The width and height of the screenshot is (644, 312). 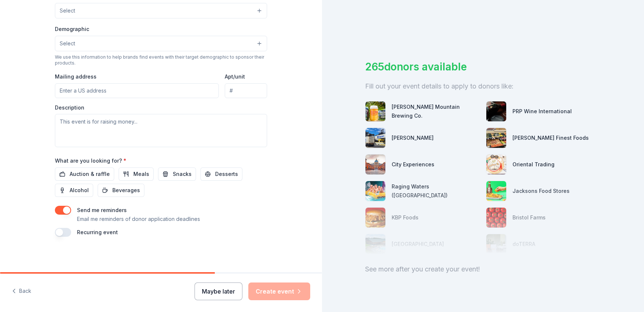 I want to click on label: Demographic, so click(x=72, y=29).